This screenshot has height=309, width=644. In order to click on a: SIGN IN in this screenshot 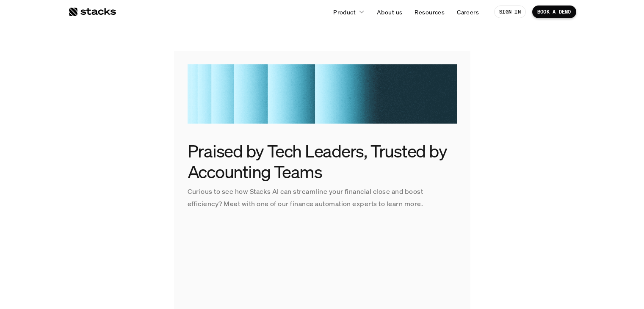, I will do `click(509, 12)`.